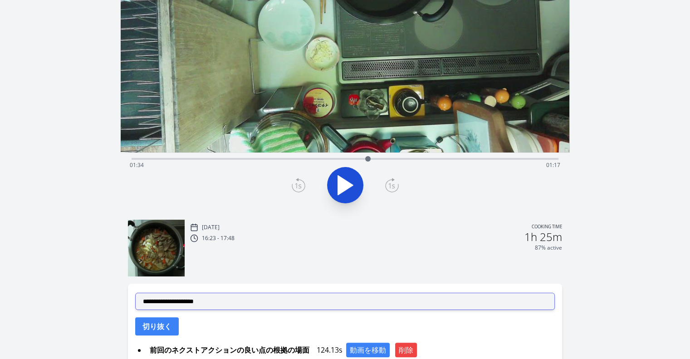  I want to click on span: 01:17, so click(553, 165).